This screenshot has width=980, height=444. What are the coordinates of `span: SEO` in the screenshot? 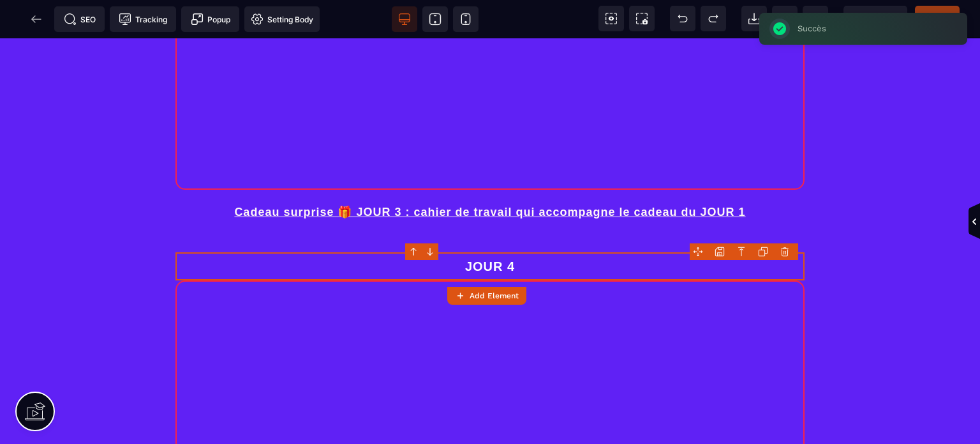 It's located at (80, 19).